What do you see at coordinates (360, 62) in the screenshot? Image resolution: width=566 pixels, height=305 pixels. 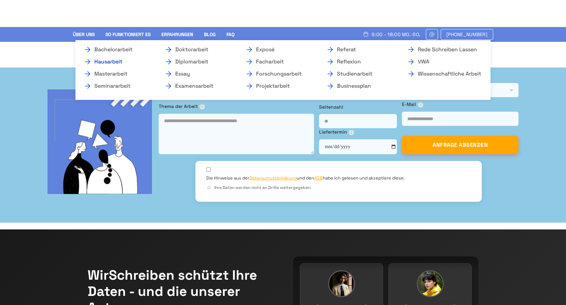 I see `a: Reflexion` at bounding box center [360, 62].